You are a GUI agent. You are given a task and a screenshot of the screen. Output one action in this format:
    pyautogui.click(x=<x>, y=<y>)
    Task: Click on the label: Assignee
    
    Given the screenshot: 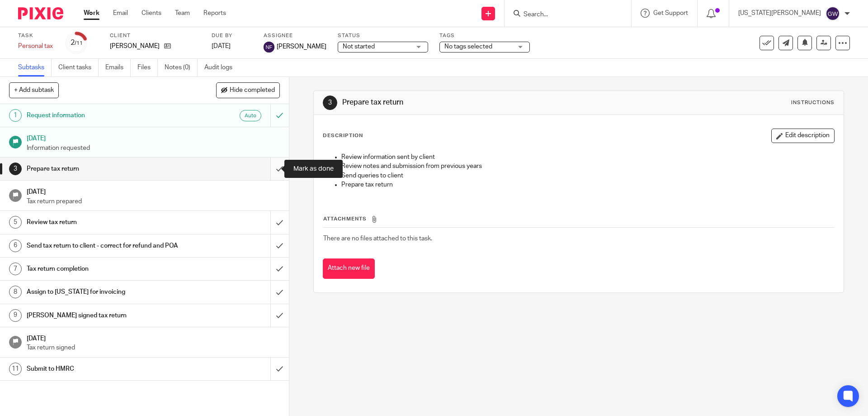 What is the action you would take?
    pyautogui.click(x=295, y=36)
    